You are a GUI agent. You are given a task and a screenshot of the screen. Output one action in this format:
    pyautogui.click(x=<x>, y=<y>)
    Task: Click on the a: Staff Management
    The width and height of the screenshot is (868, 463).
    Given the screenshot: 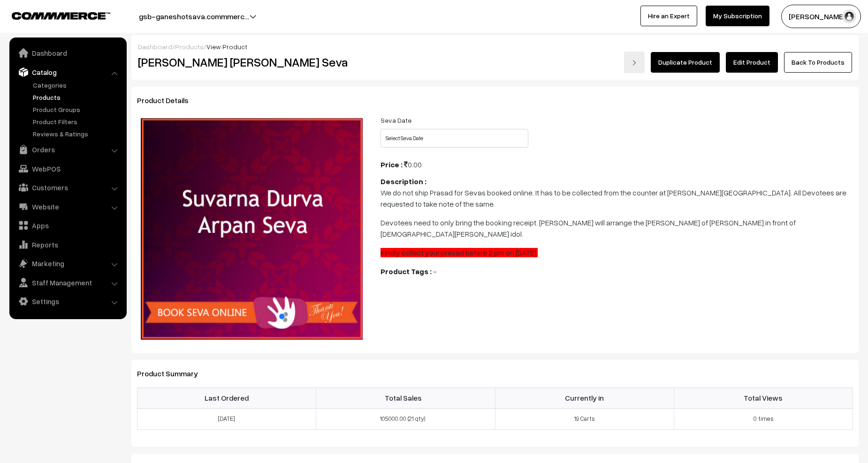 What is the action you would take?
    pyautogui.click(x=68, y=283)
    